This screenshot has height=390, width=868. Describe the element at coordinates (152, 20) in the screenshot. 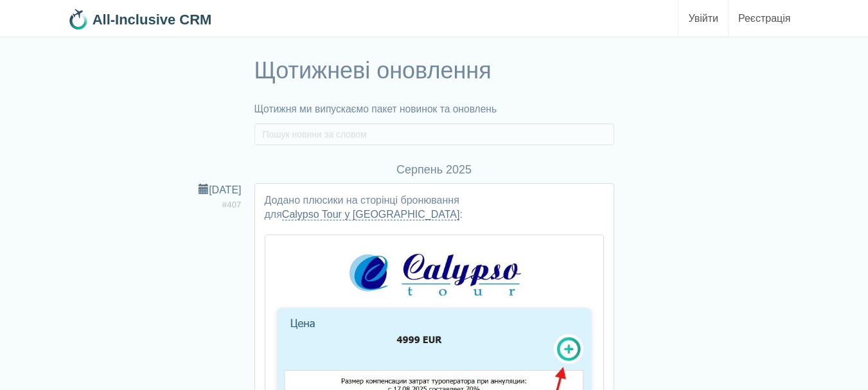

I see `b: All-Inclusive CRM` at that location.